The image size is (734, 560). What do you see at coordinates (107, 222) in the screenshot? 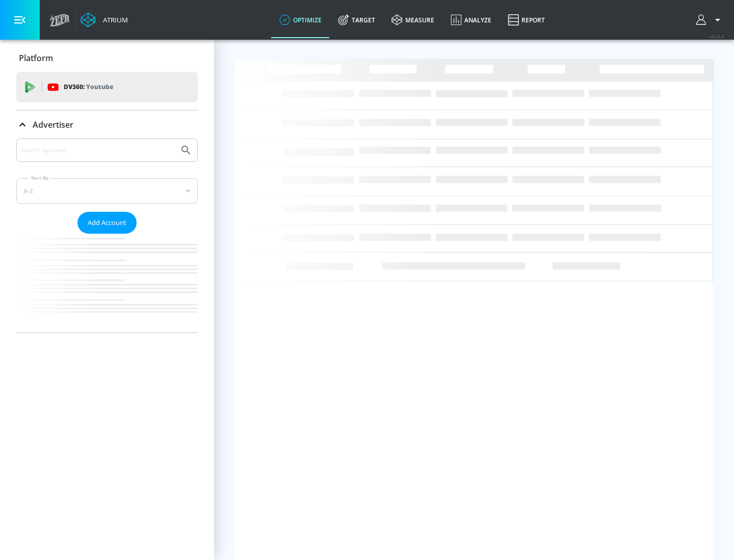
I see `button: Add Account` at bounding box center [107, 222].